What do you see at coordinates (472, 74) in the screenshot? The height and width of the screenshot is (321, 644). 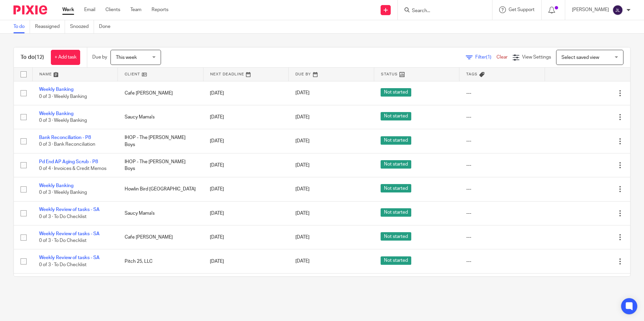 I see `span: Tags` at bounding box center [472, 74].